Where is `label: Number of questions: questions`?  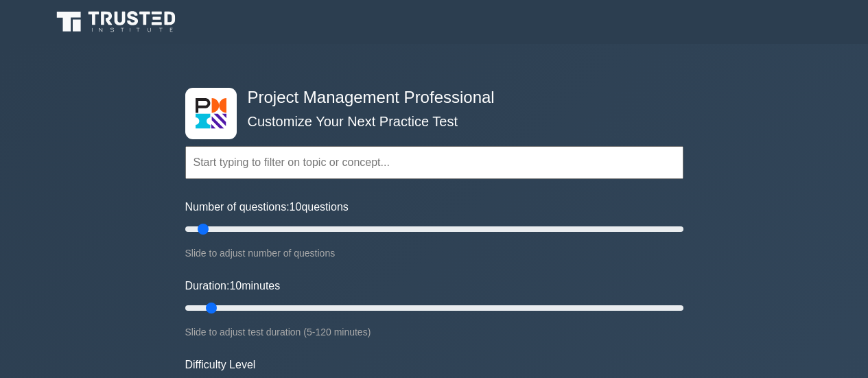
label: Number of questions: questions is located at coordinates (267, 207).